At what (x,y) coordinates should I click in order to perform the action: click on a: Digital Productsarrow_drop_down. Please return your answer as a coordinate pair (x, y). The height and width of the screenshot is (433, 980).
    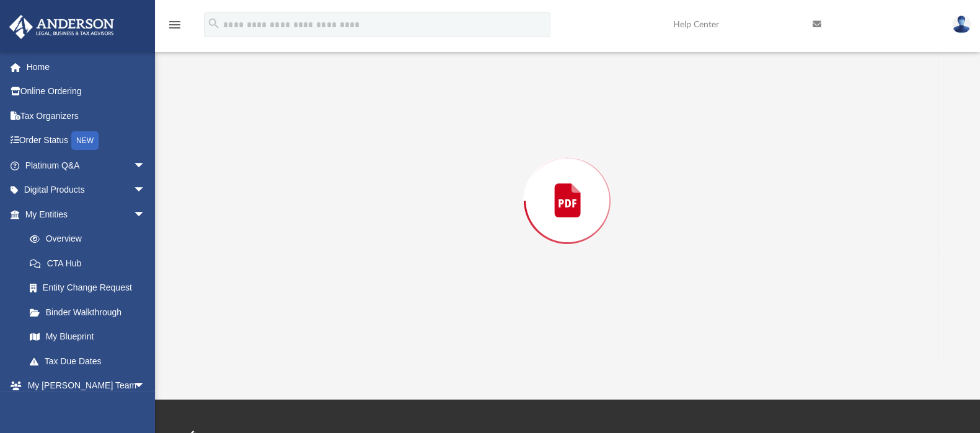
    Looking at the image, I should click on (86, 190).